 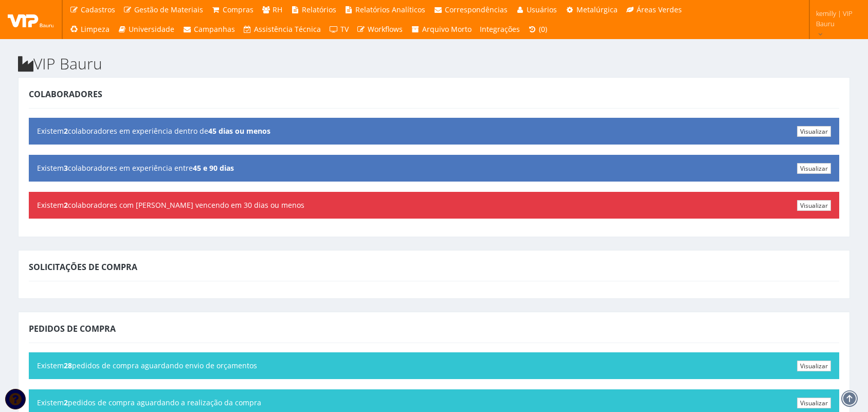 What do you see at coordinates (500, 29) in the screenshot?
I see `span: Integrações` at bounding box center [500, 29].